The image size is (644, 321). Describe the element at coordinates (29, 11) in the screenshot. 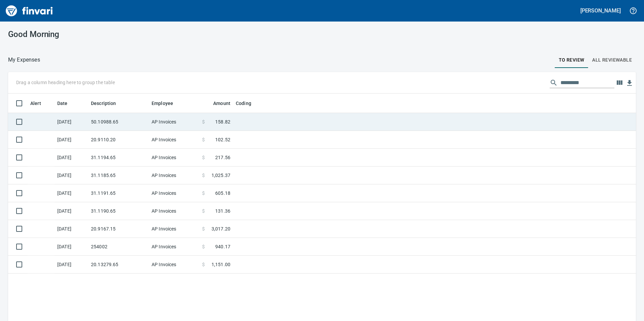

I see `a: Finvari` at that location.